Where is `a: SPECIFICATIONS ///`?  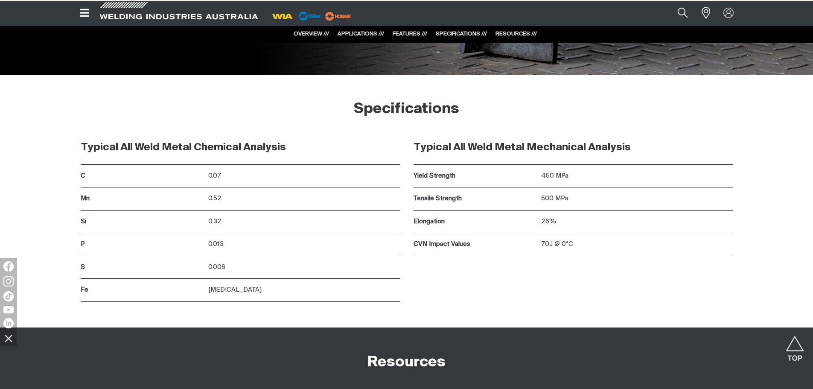 a: SPECIFICATIONS /// is located at coordinates (461, 34).